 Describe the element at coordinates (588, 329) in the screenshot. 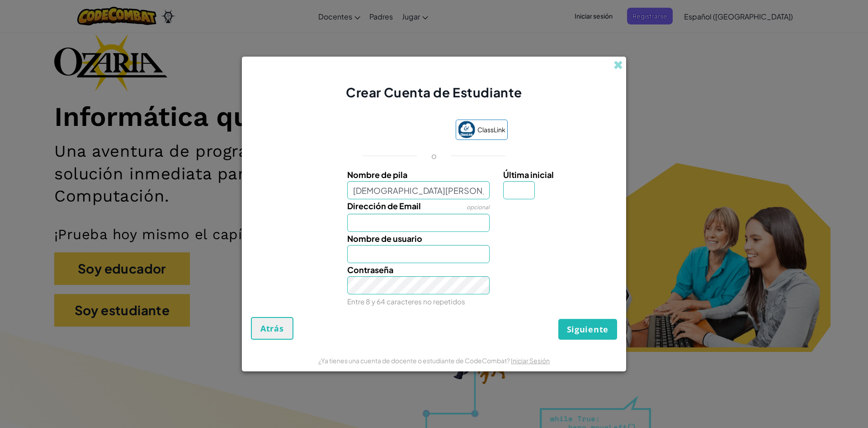

I see `span: Siguiente` at that location.